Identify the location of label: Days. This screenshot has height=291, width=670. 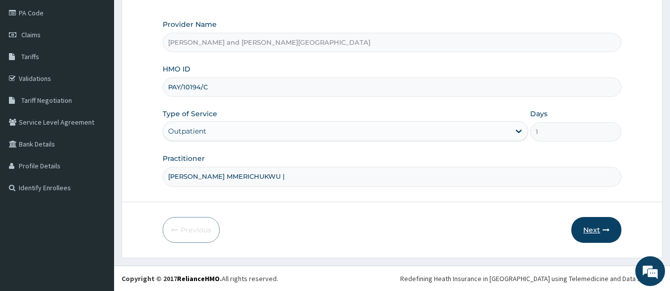
(539, 114).